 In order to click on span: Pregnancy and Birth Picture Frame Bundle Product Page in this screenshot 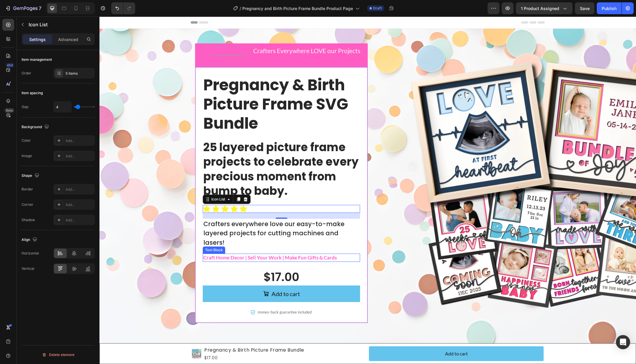, I will do `click(298, 9)`.